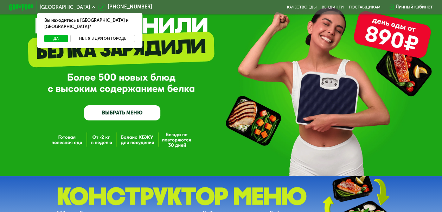 The height and width of the screenshot is (212, 442). I want to click on div: поставщикам, so click(365, 7).